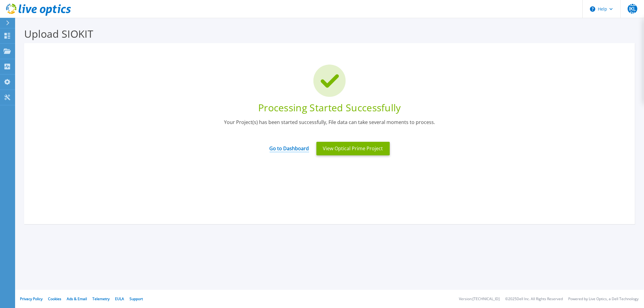 This screenshot has width=644, height=308. What do you see at coordinates (603, 299) in the screenshot?
I see `li: Powered by Live Optics, a Dell Technology` at bounding box center [603, 299].